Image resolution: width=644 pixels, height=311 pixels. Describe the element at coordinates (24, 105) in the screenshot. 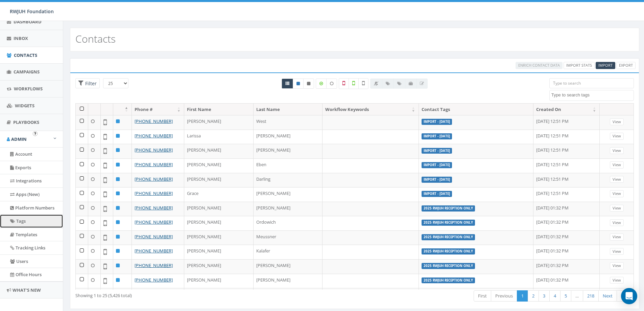

I see `span: Widgets` at that location.